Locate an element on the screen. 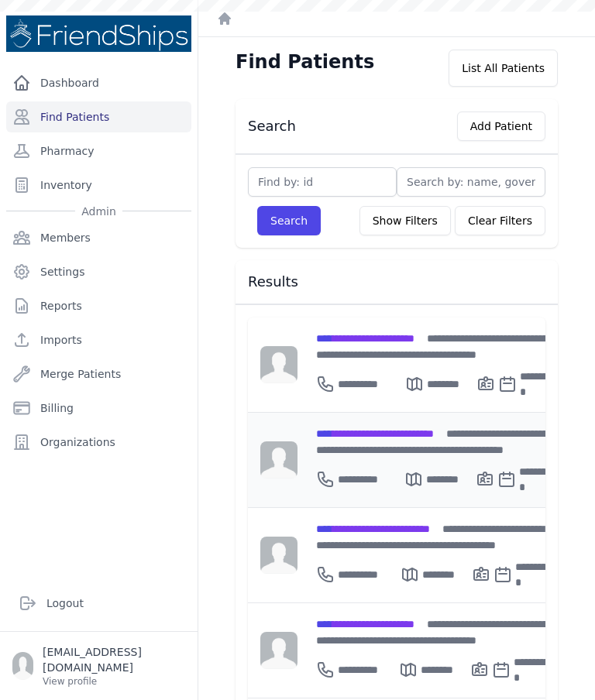 This screenshot has width=595, height=700. a: Logout is located at coordinates (98, 603).